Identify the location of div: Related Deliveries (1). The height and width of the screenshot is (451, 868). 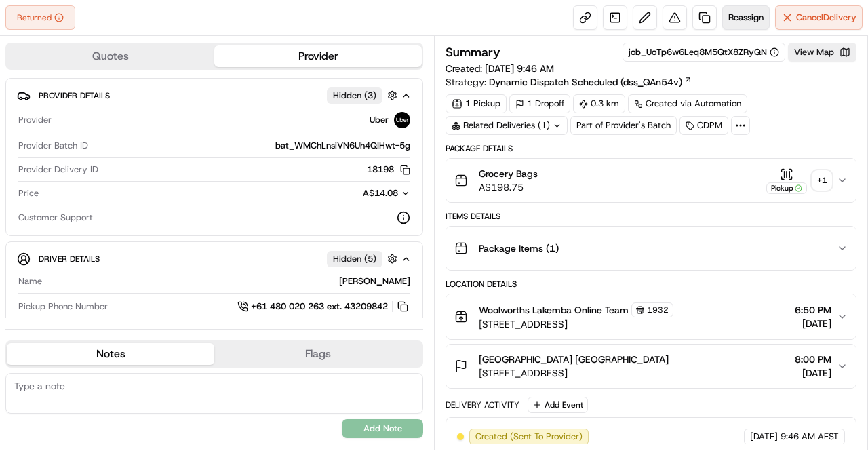
(507, 125).